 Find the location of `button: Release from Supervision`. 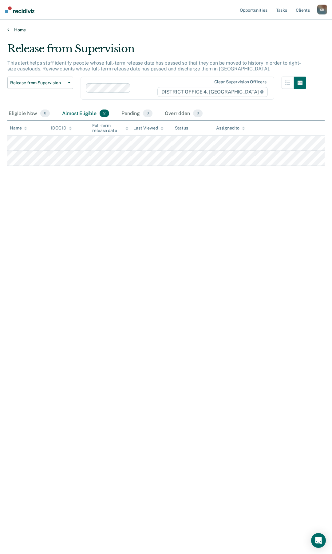

button: Release from Supervision is located at coordinates (40, 83).